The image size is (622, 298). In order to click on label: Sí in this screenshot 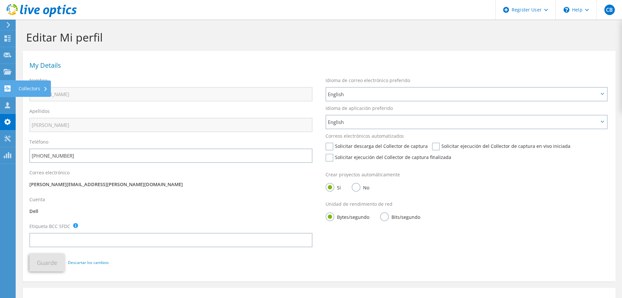, I will do `click(333, 187)`.